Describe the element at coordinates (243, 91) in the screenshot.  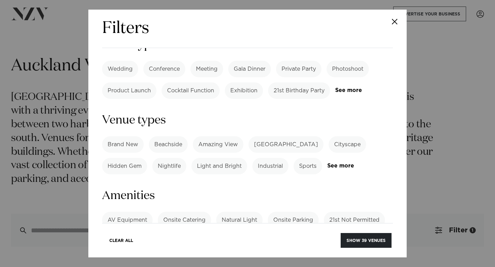
I see `label: Exhibition` at that location.